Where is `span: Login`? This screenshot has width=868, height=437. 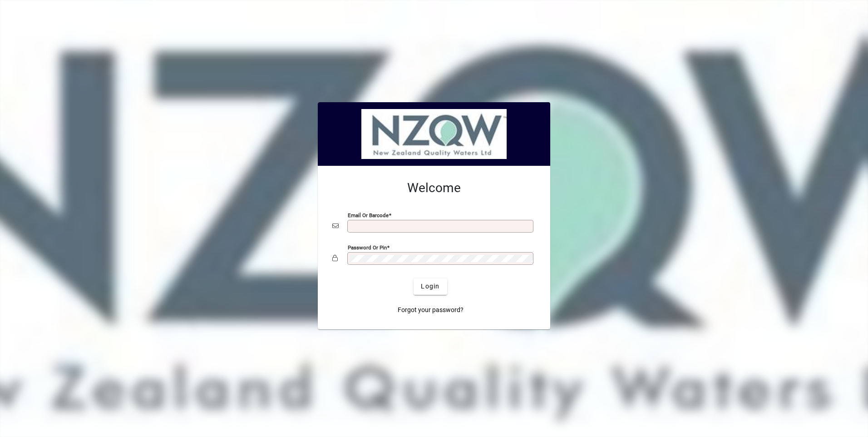 span: Login is located at coordinates (430, 286).